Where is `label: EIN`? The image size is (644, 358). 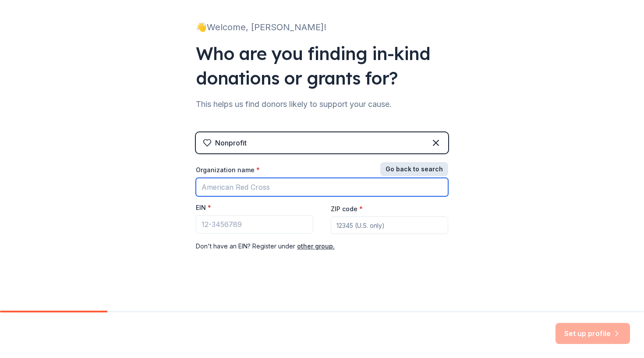
label: EIN is located at coordinates (203, 207).